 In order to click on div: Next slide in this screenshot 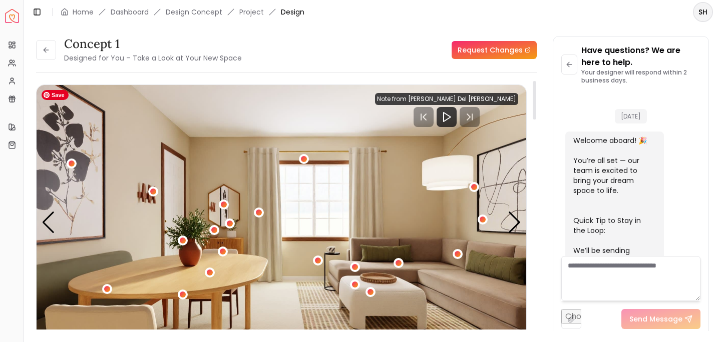, I will do `click(514, 223)`.